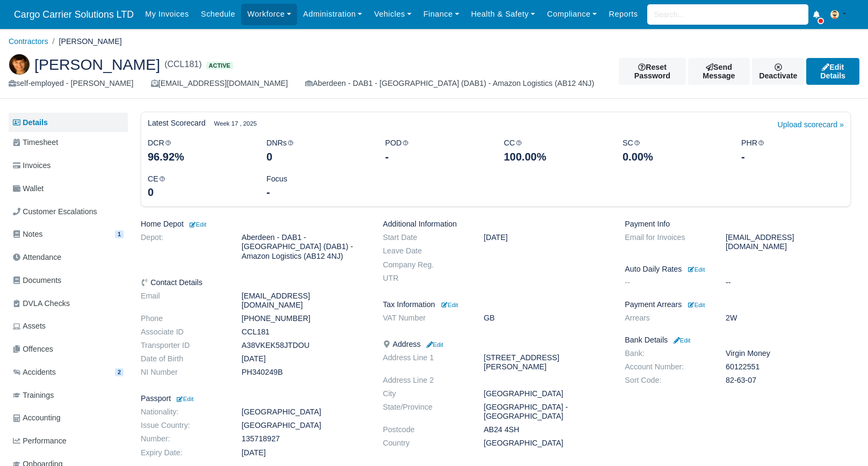  What do you see at coordinates (496, 344) in the screenshot?
I see `h6: Address` at bounding box center [496, 344].